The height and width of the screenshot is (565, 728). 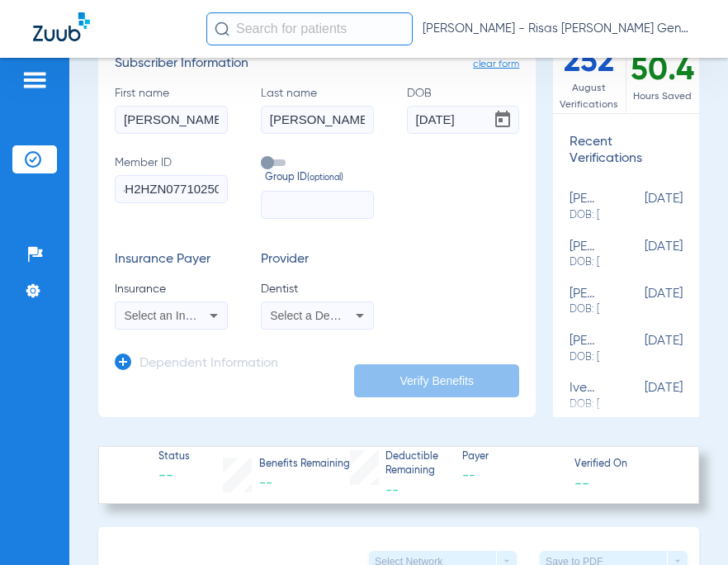 I want to click on img: hamburger-icon, so click(x=35, y=80).